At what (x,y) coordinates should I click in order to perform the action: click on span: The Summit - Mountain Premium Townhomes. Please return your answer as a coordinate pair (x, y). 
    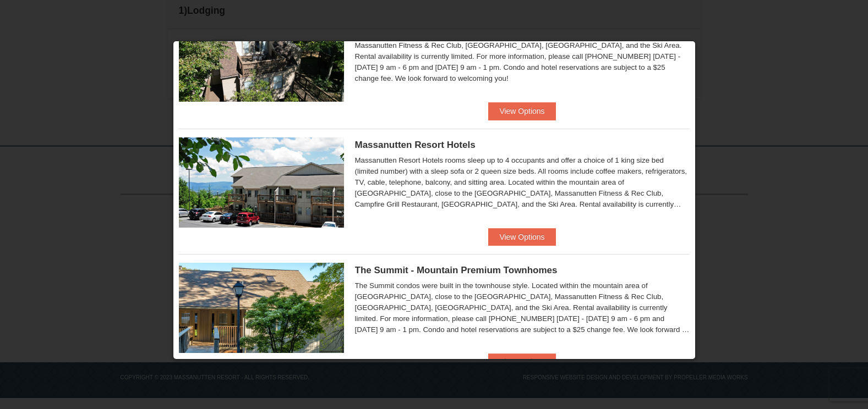
    Looking at the image, I should click on (456, 270).